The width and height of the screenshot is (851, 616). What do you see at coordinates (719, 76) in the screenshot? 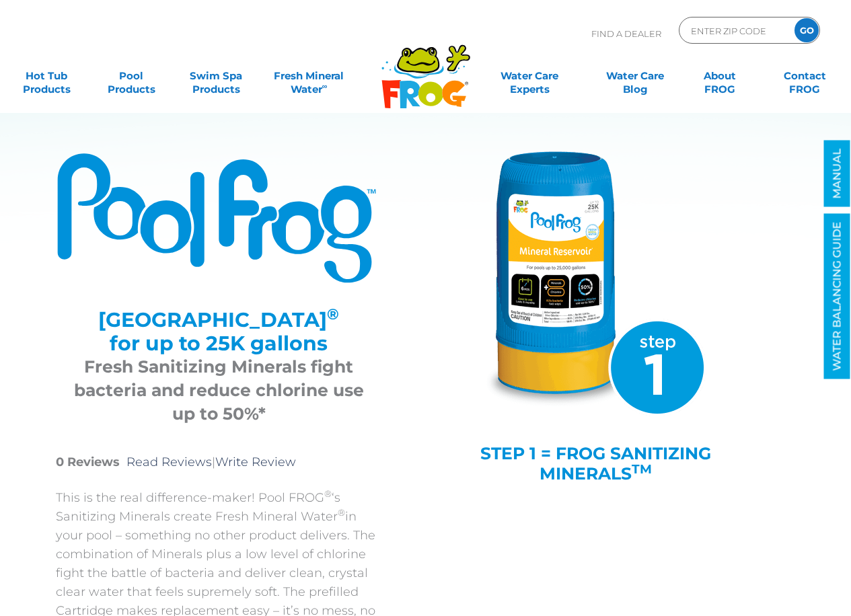
I see `a: AboutFROG` at bounding box center [719, 76].